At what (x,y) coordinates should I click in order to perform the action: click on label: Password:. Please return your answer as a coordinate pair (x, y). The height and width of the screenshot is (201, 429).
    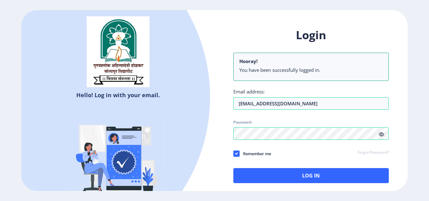
    Looking at the image, I should click on (242, 122).